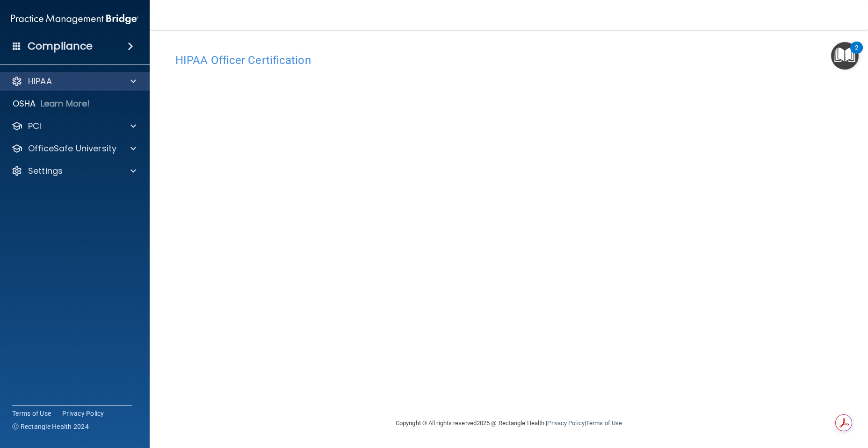  What do you see at coordinates (73, 148) in the screenshot?
I see `a: OfficeSafe University` at bounding box center [73, 148].